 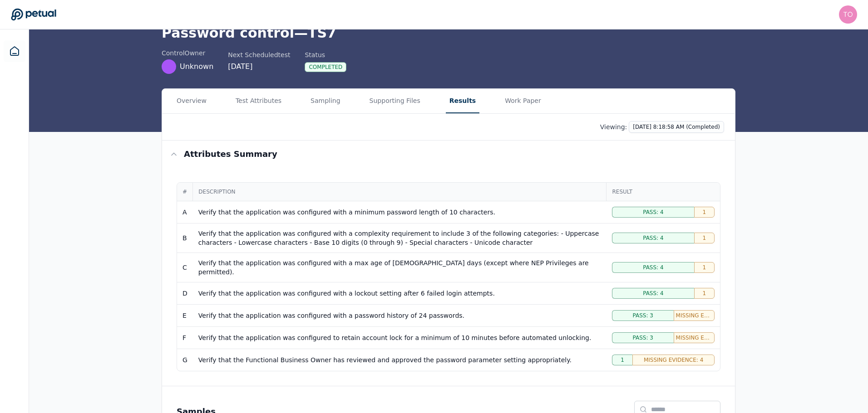 I want to click on p: Viewing:, so click(x=613, y=127).